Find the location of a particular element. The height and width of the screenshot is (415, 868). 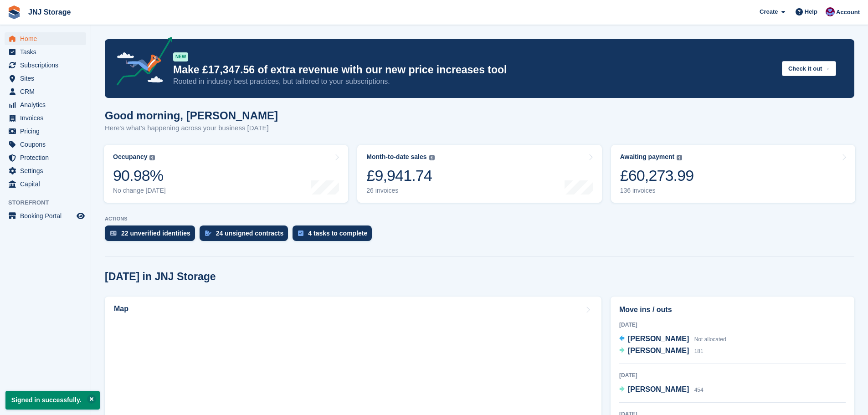

span: Invoices is located at coordinates (47, 118).